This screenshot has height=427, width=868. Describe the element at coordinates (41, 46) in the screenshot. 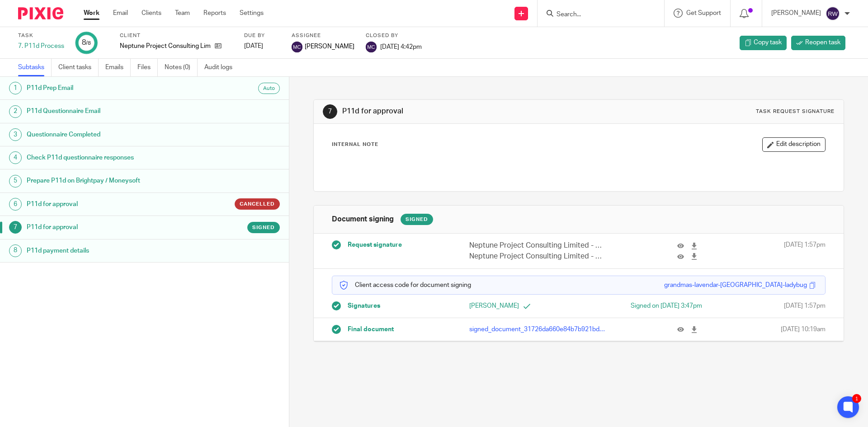

I see `div: 7. P11d Process` at that location.